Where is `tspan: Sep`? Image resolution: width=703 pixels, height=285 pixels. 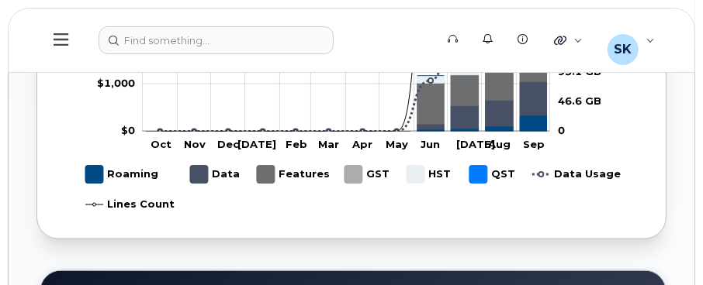
tspan: Sep is located at coordinates (534, 145).